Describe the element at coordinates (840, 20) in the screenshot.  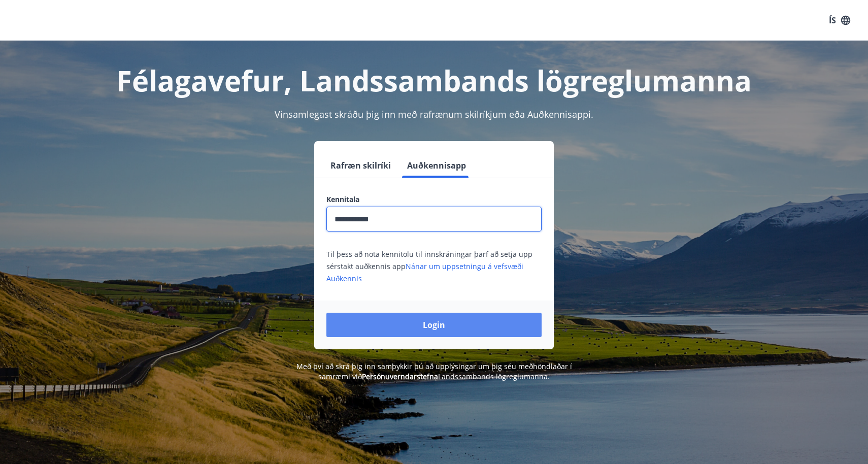
I see `button: ÍS` at that location.